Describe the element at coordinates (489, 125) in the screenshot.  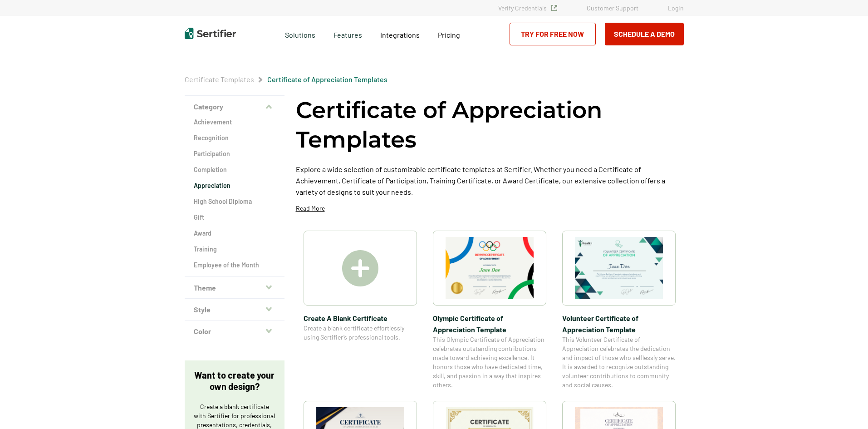
I see `h1: Certificate of Appreciation Templates` at that location.